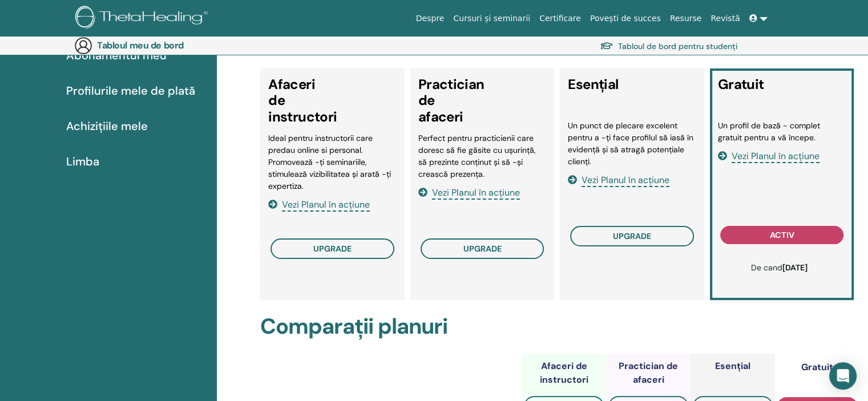 The height and width of the screenshot is (401, 868). What do you see at coordinates (116, 55) in the screenshot?
I see `font: Abonamentul meu` at bounding box center [116, 55].